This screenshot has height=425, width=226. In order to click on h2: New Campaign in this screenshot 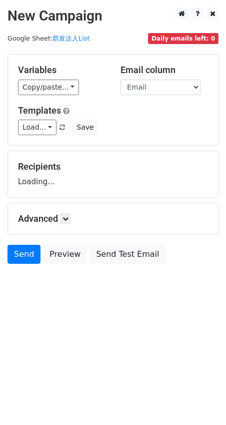, I will do `click(113, 16)`.